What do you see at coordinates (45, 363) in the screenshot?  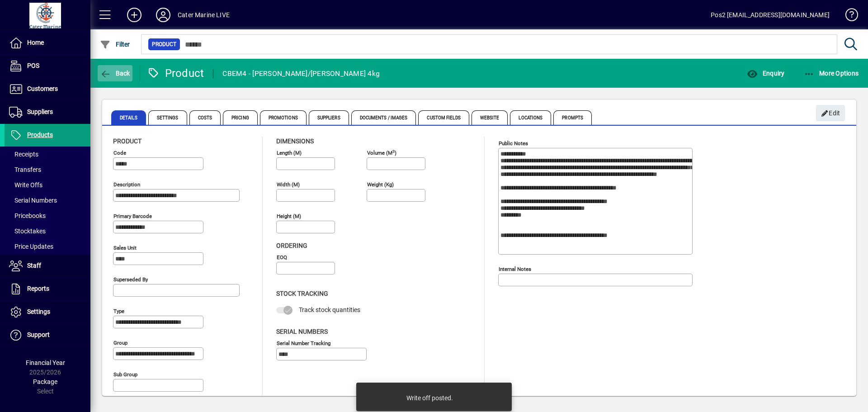 I see `span: Financial Year` at bounding box center [45, 363].